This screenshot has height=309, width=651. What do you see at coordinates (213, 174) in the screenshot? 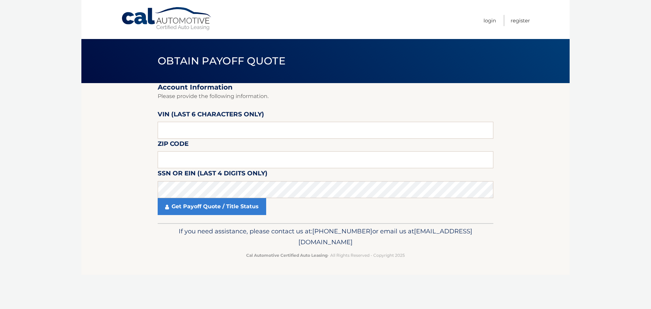
I see `label: SSN or EIN (last 4 digits only)` at bounding box center [213, 174].